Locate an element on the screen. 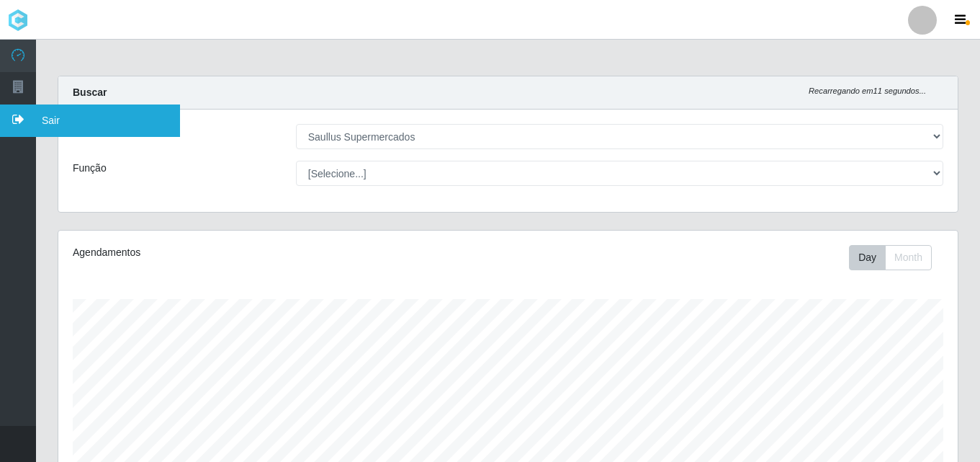 This screenshot has width=980, height=462. div: First group is located at coordinates (890, 257).